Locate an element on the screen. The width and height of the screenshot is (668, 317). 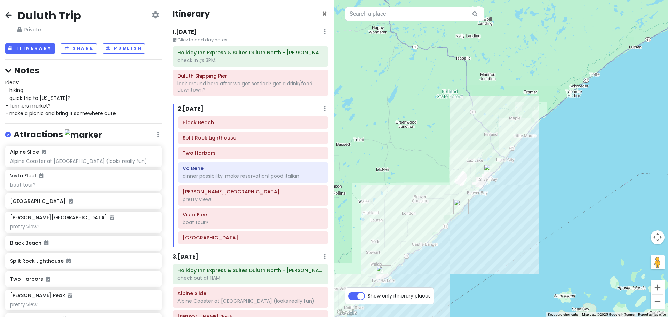
button: Keyboard shortcuts is located at coordinates (563, 315).